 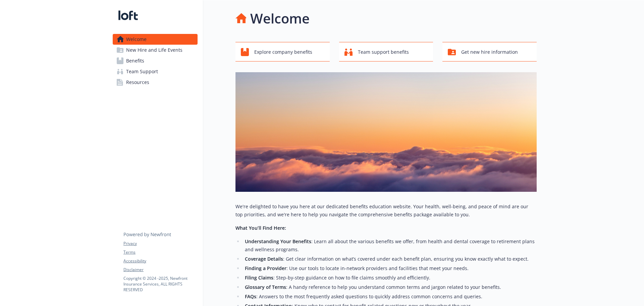 I want to click on a: Terms, so click(x=160, y=252).